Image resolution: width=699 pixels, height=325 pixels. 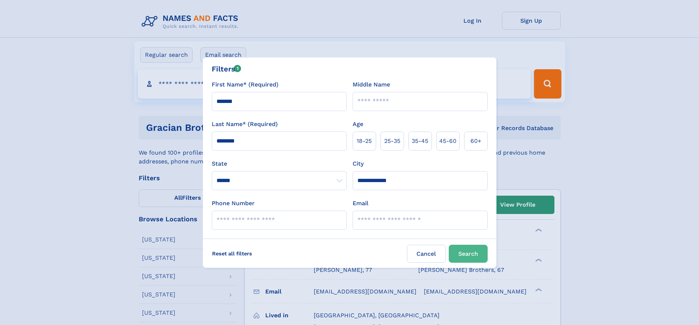 What do you see at coordinates (364, 141) in the screenshot?
I see `span: 18‑25` at bounding box center [364, 141].